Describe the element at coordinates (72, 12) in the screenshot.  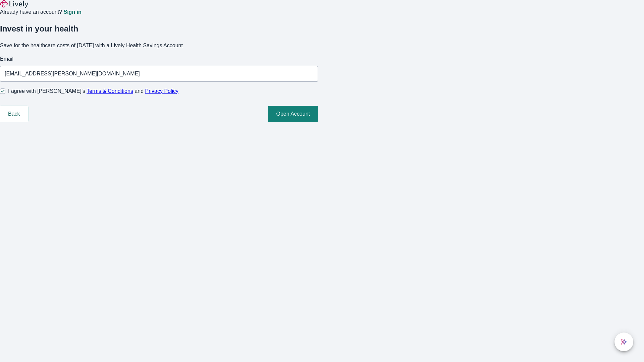
I see `a: Sign in` at that location.